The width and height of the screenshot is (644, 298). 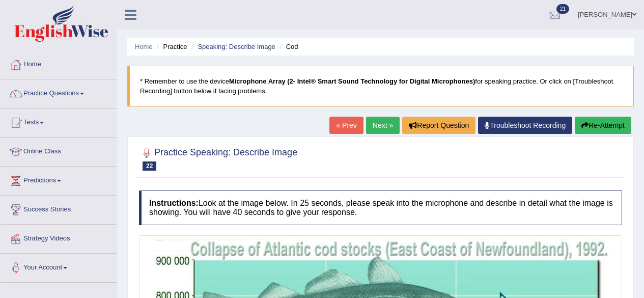 I want to click on span: 21, so click(x=562, y=9).